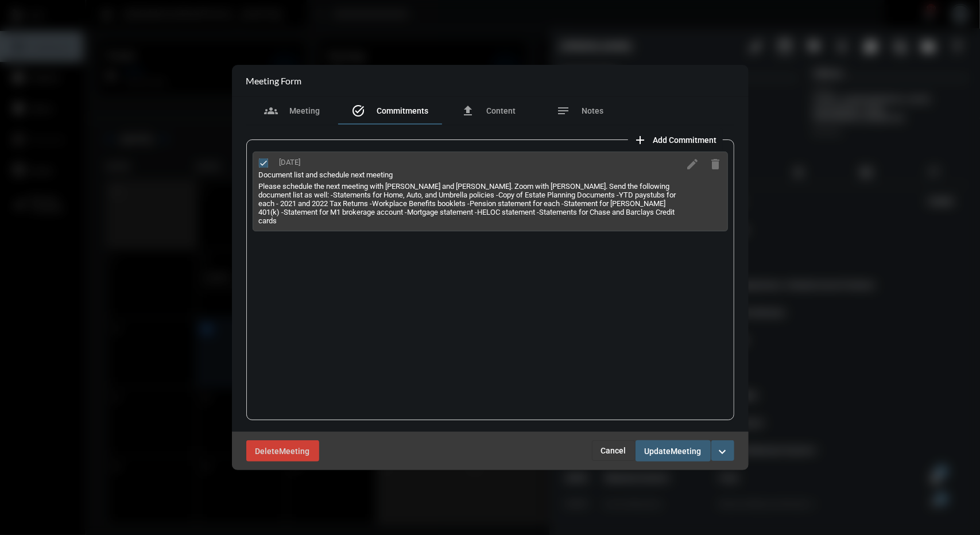  What do you see at coordinates (282, 450) in the screenshot?
I see `button: DeleteMeeting` at bounding box center [282, 450].